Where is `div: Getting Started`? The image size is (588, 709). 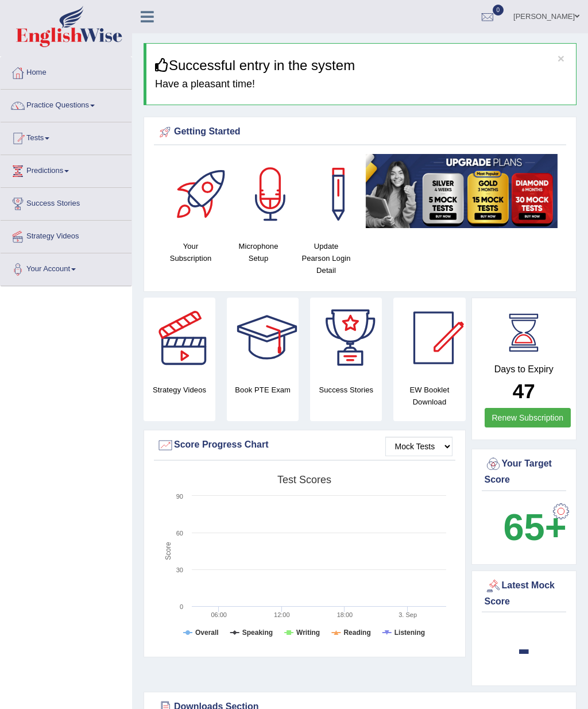
div: Getting Started is located at coordinates (360, 132).